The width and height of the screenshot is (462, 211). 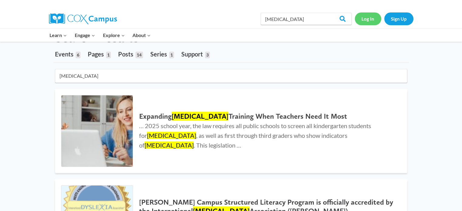 I want to click on a: Support3, so click(x=195, y=54).